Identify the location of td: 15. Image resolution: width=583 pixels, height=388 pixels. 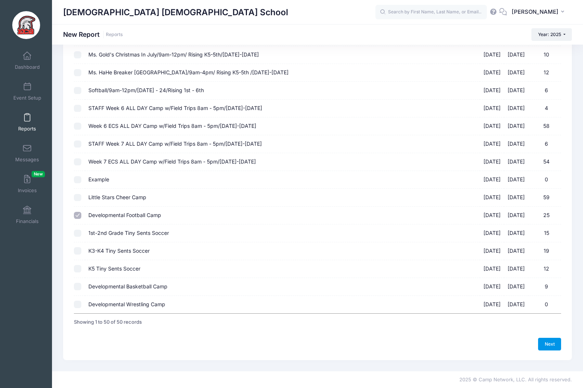
(545, 233).